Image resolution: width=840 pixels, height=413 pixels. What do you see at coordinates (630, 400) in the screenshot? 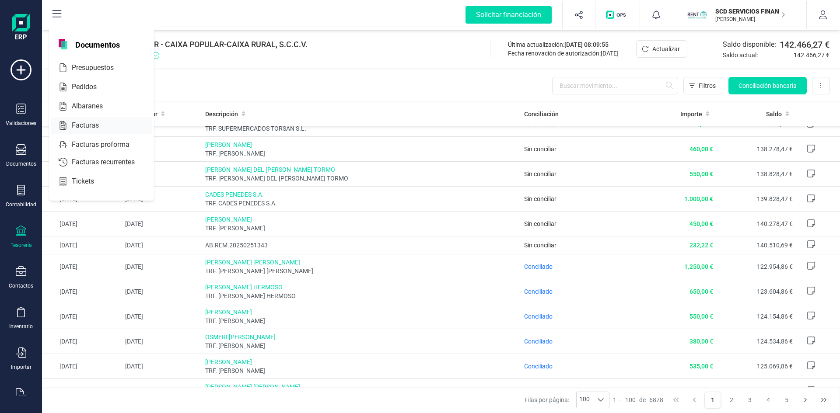
I see `span: 100` at bounding box center [630, 400].